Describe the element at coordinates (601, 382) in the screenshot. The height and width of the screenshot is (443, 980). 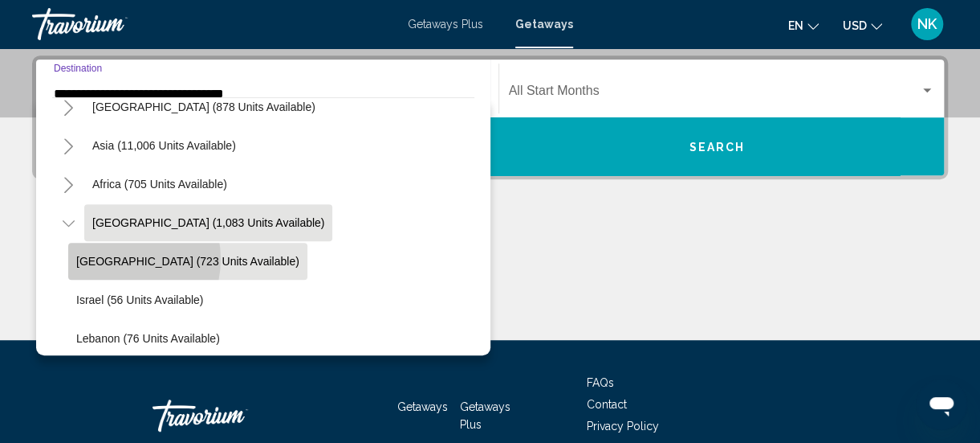
I see `a: FAQs` at that location.